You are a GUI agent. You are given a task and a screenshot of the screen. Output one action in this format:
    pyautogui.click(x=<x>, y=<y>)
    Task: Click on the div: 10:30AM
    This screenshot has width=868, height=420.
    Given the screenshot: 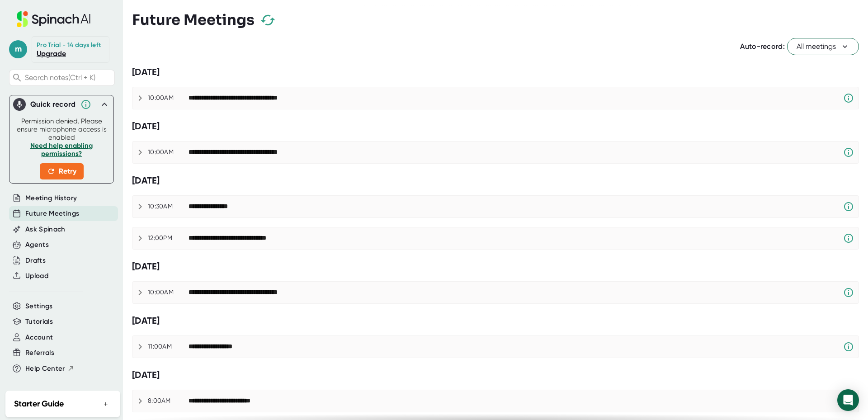 What is the action you would take?
    pyautogui.click(x=168, y=207)
    